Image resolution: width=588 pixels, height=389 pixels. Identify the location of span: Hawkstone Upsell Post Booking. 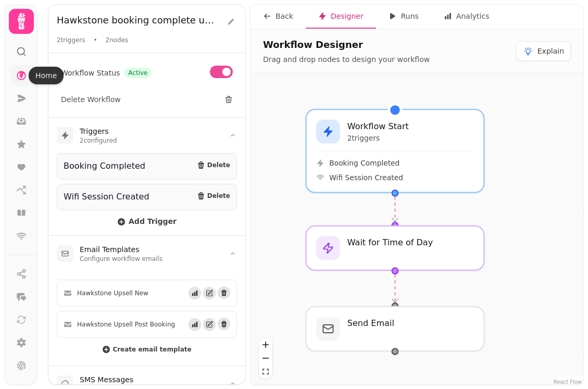
(126, 324).